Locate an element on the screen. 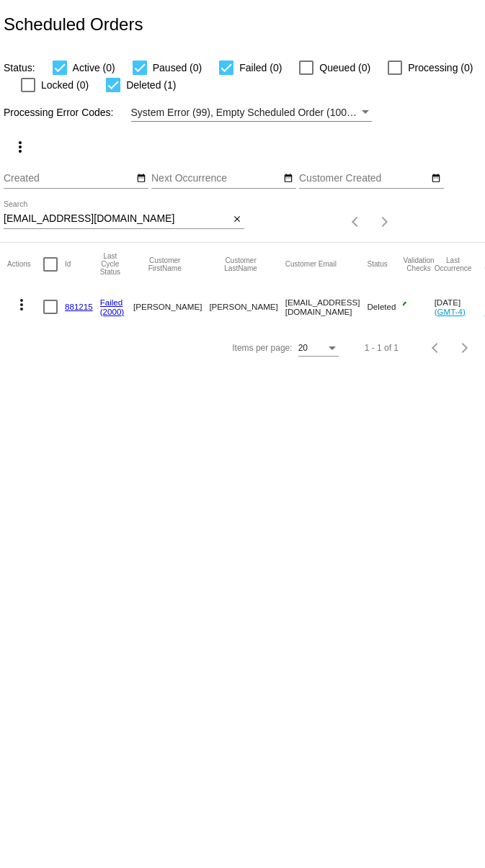 This screenshot has height=868, width=485. input: Created is located at coordinates (68, 178).